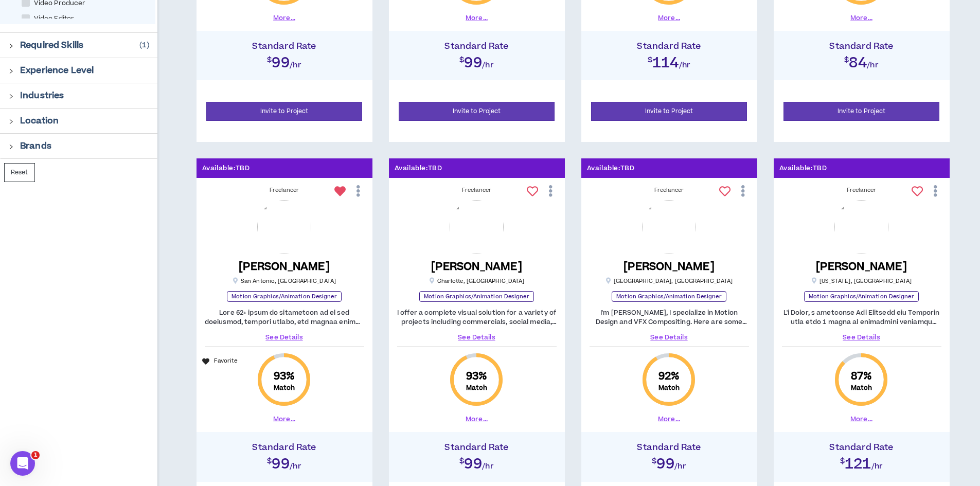 Image resolution: width=980 pixels, height=486 pixels. Describe the element at coordinates (862, 317) in the screenshot. I see `p: L'i Dolor, s ametconse Adi Elitsedd eiu Temporin utla etdo 1 magna al enimadmini veniamqu nostrud...` at that location.